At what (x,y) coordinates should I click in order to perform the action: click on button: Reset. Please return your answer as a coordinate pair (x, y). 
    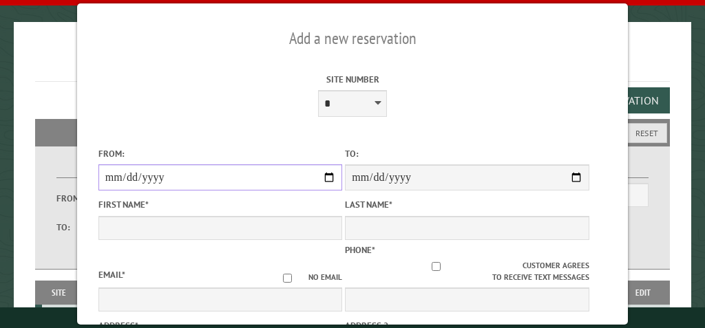
    Looking at the image, I should click on (646, 133).